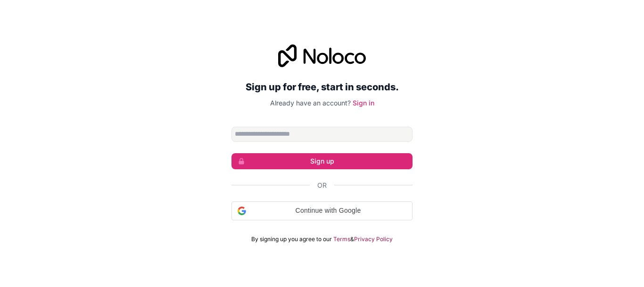 The width and height of the screenshot is (644, 287). Describe the element at coordinates (374, 239) in the screenshot. I see `a: Privacy Policy` at that location.